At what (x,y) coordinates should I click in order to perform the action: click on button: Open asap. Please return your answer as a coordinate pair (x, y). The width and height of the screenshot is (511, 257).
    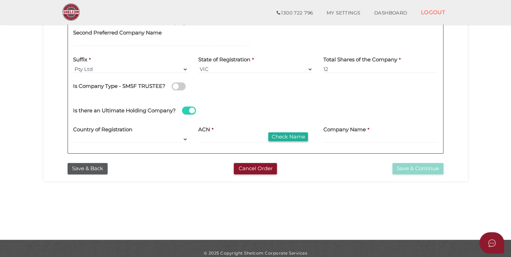
    Looking at the image, I should click on (492, 243).